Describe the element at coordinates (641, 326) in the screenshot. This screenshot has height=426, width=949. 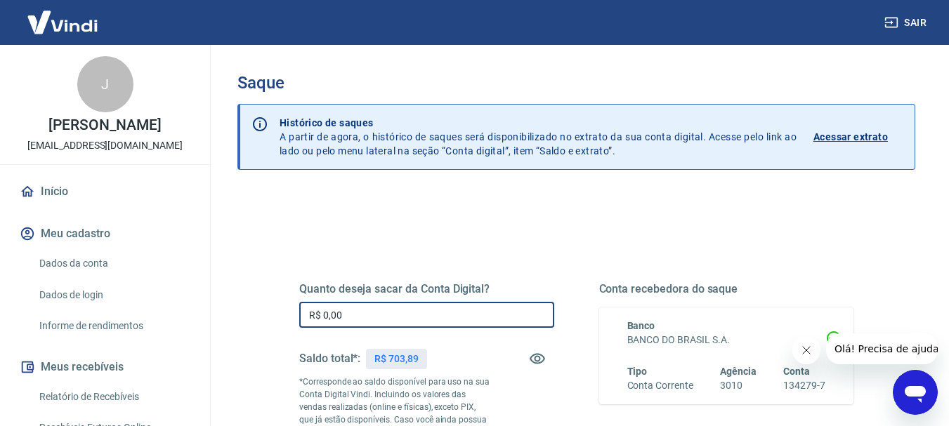
I see `span: Banco` at that location.